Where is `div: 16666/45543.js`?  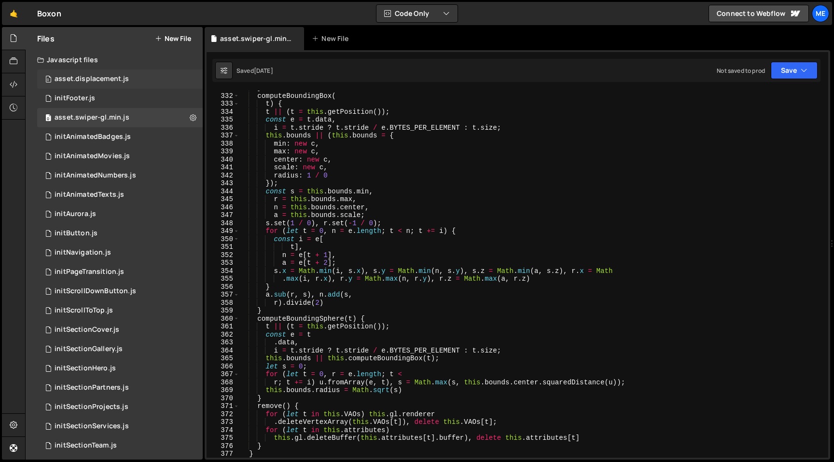 div: 16666/45543.js is located at coordinates (120, 369).